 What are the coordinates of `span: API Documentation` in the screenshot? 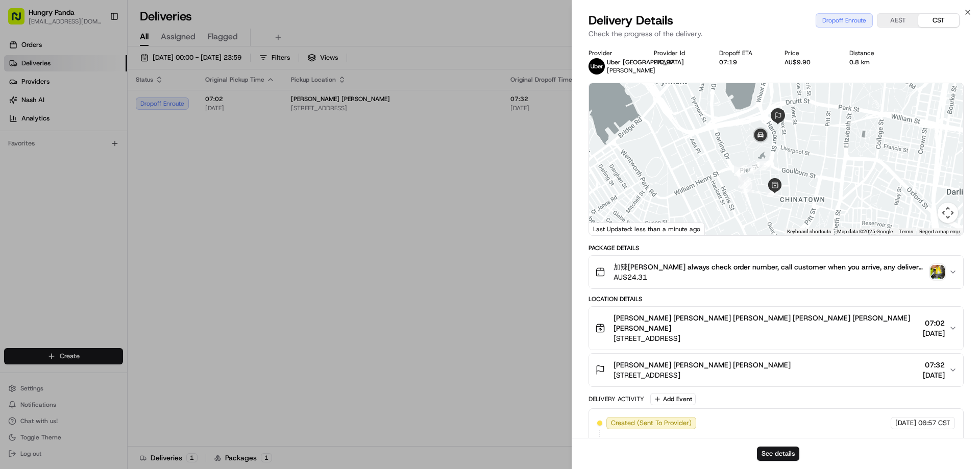 It's located at (130, 233).